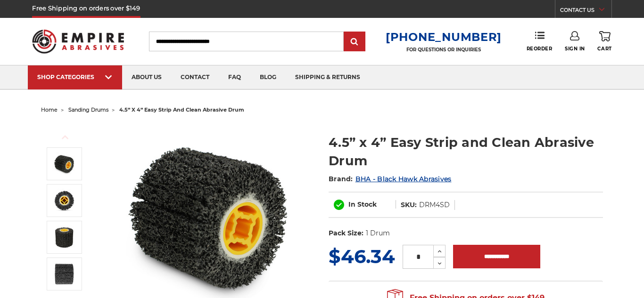 This screenshot has width=644, height=298. I want to click on a: blog, so click(268, 77).